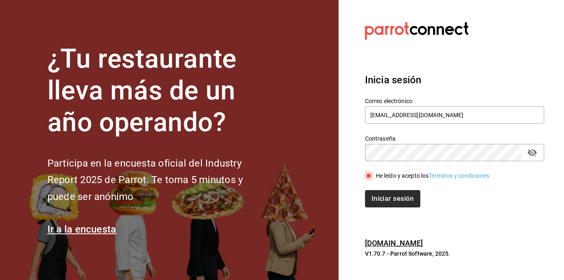  Describe the element at coordinates (459, 176) in the screenshot. I see `a: Términos y condiciones.` at that location.